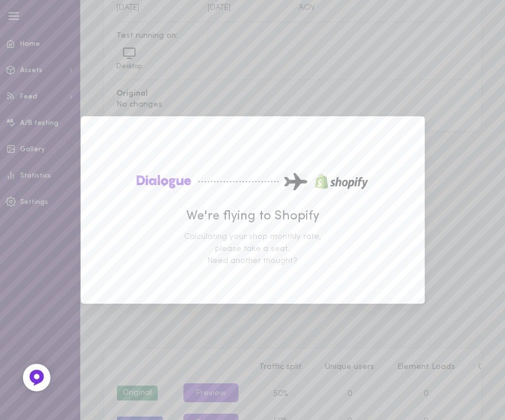  What do you see at coordinates (253, 243) in the screenshot?
I see `span: Calculating your shop monthly rate, please take a seat.` at bounding box center [253, 243].